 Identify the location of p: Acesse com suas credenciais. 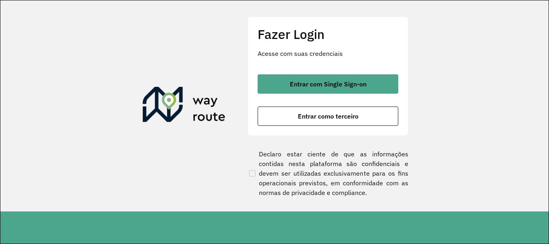
(328, 53).